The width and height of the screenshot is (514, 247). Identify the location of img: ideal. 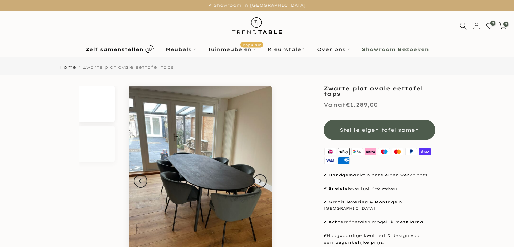
(331, 151).